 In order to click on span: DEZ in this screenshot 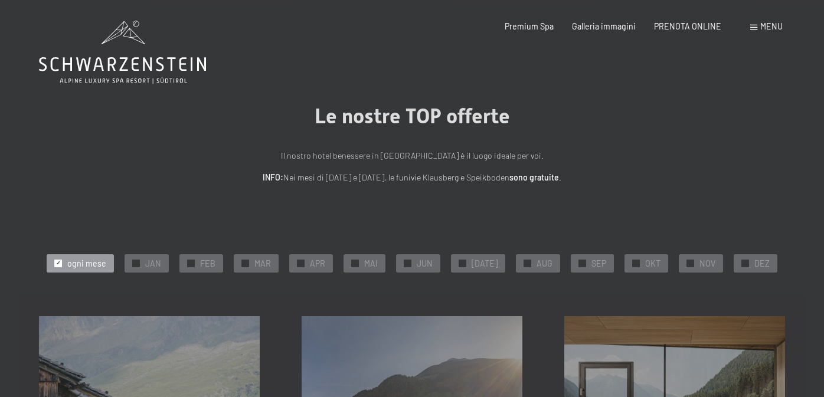, I will do `click(762, 264)`.